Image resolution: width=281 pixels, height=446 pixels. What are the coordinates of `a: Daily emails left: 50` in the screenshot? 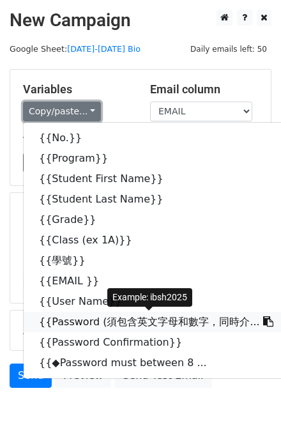 It's located at (229, 49).